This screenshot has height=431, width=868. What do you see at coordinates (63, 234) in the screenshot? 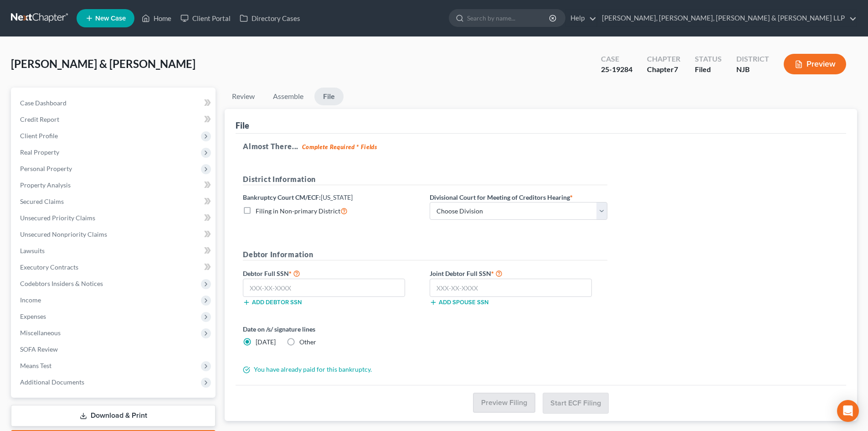
I see `span: Unsecured Nonpriority Claims` at bounding box center [63, 234].